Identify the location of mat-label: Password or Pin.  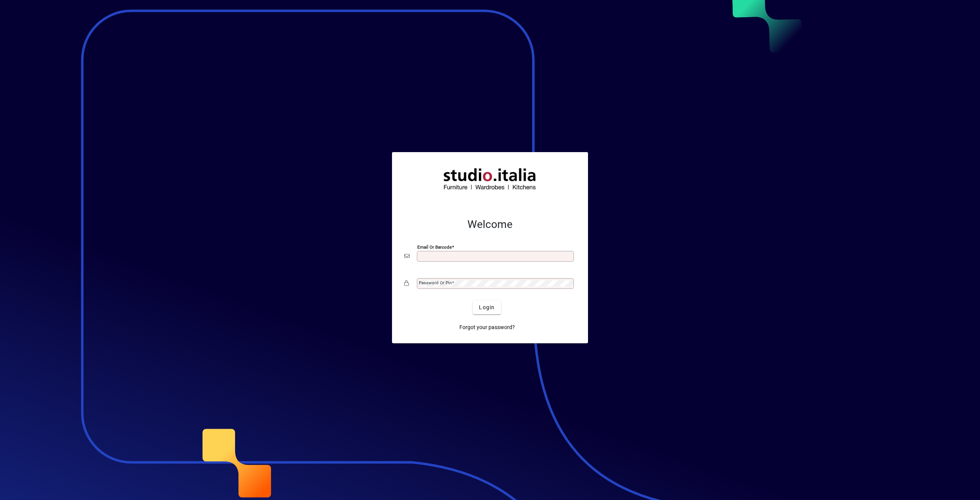
(435, 282).